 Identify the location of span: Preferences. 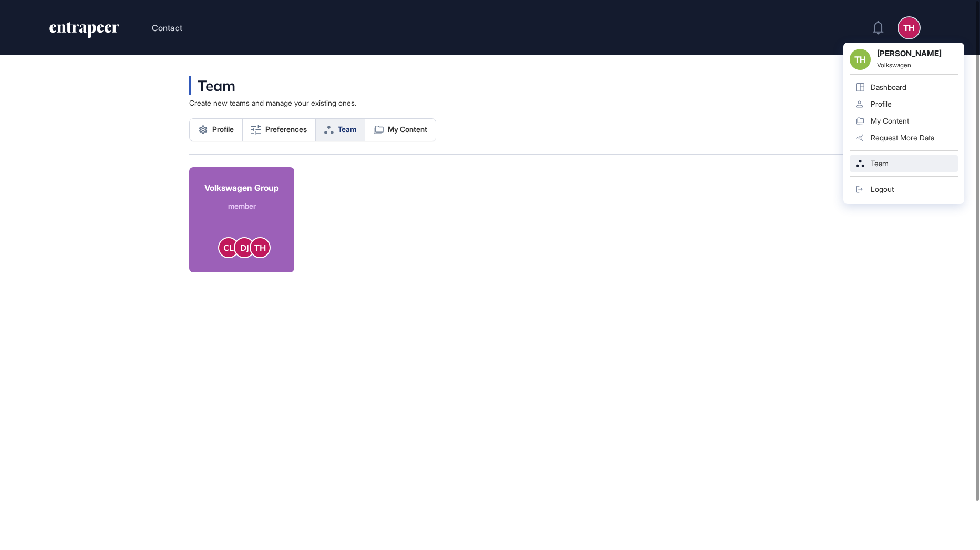
(286, 129).